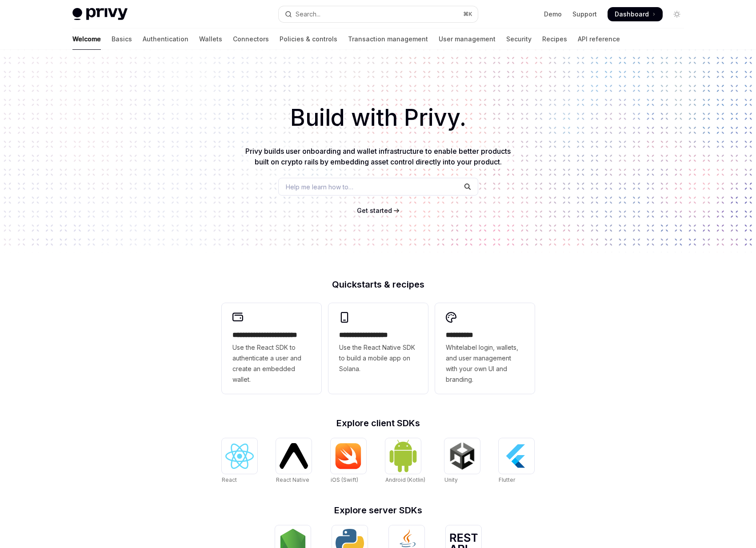 The width and height of the screenshot is (756, 548). What do you see at coordinates (636, 14) in the screenshot?
I see `a: Dashboard` at bounding box center [636, 14].